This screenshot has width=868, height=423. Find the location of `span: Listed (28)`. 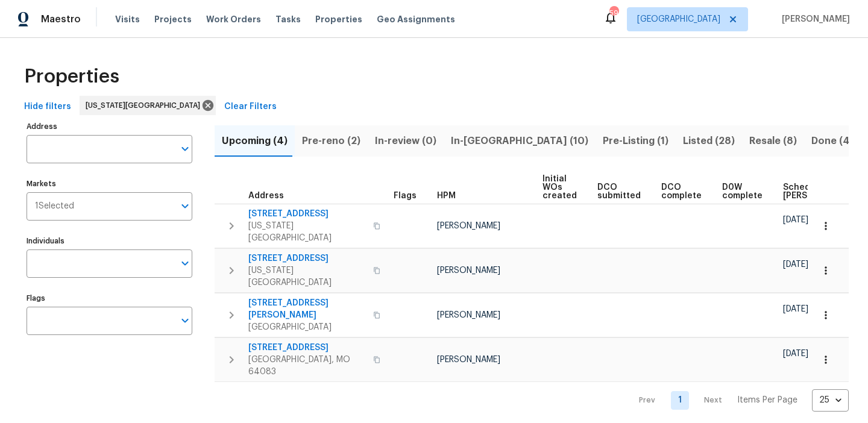

span: Listed (28) is located at coordinates (709, 141).